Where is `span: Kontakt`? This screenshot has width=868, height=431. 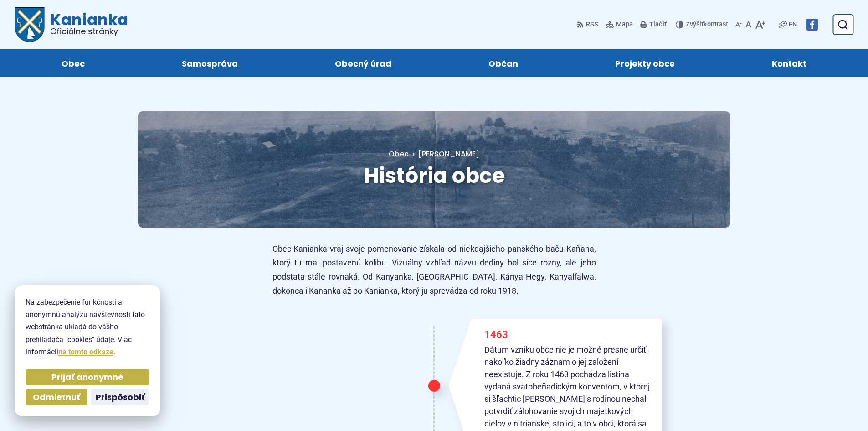
span: Kontakt is located at coordinates (790, 63).